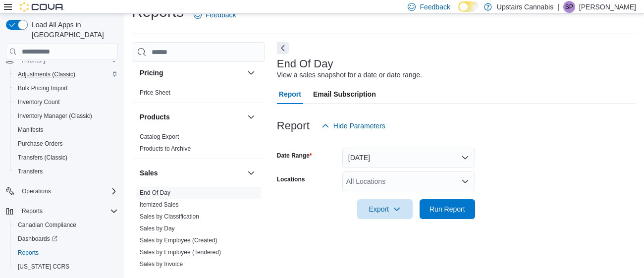 The width and height of the screenshot is (644, 278). I want to click on a: Transfers (Classic), so click(42, 158).